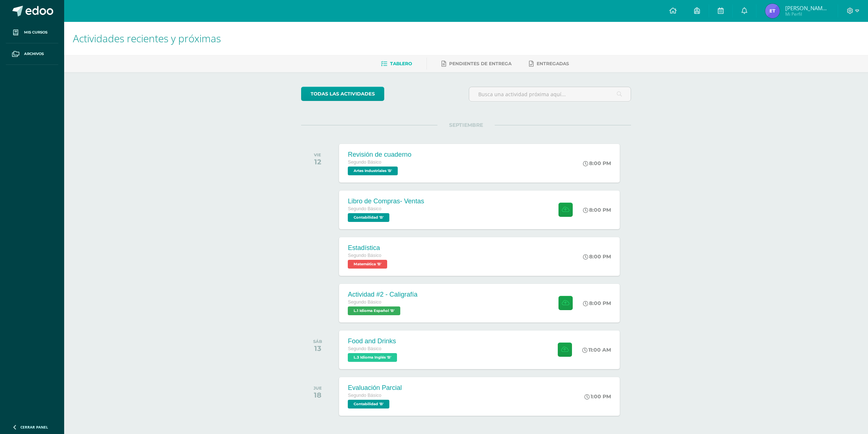 This screenshot has width=868, height=434. I want to click on span: SEPTIEMBRE, so click(465, 125).